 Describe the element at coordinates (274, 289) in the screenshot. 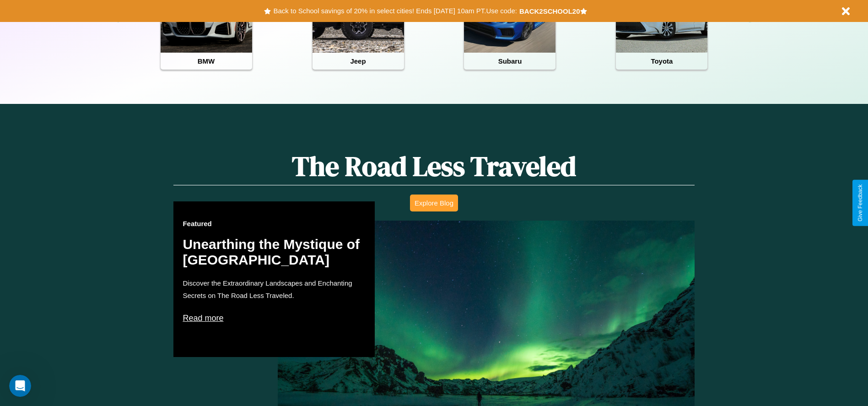

I see `p: Discover the Extraordinary Landscapes and Enchanting Secrets on The Road Less Traveled.` at that location.